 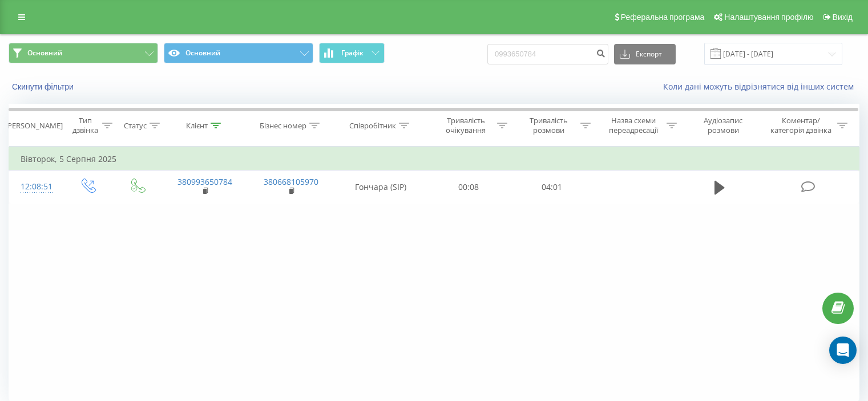 What do you see at coordinates (468, 187) in the screenshot?
I see `td: 00:08` at bounding box center [468, 187].